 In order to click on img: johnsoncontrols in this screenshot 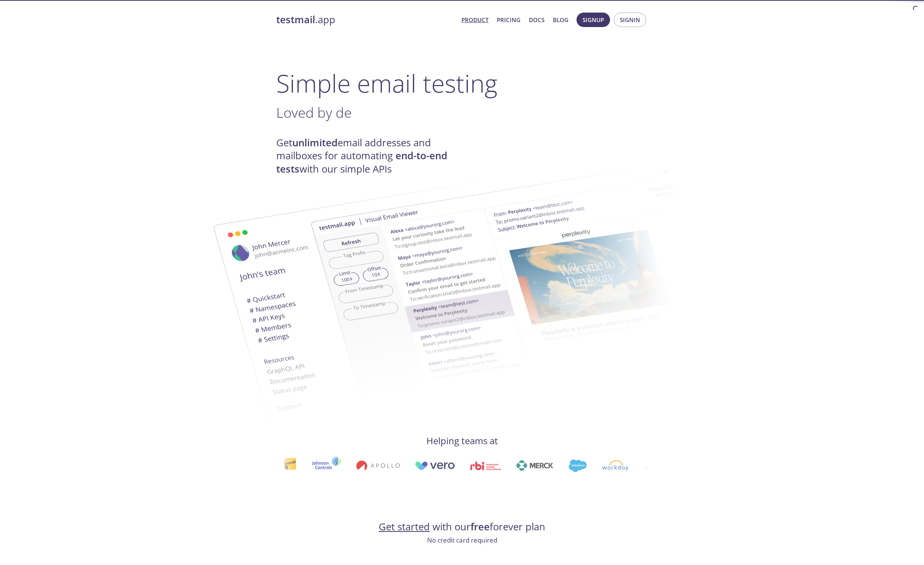, I will do `click(326, 466)`.